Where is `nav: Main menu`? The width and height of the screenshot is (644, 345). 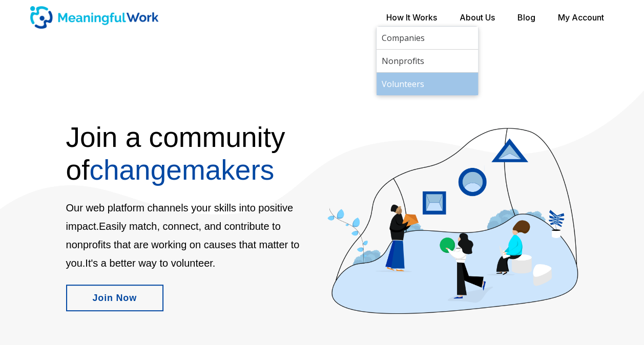 nav: Main menu is located at coordinates (495, 17).